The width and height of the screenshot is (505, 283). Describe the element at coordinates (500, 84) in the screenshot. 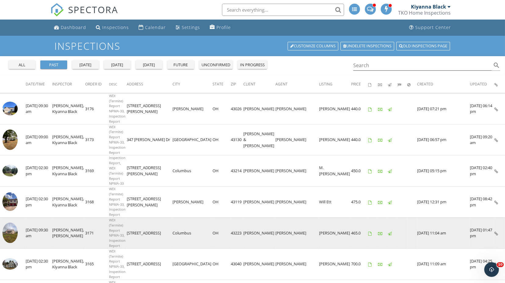

I see `th: Inspection Details: Not sorted.` at that location.